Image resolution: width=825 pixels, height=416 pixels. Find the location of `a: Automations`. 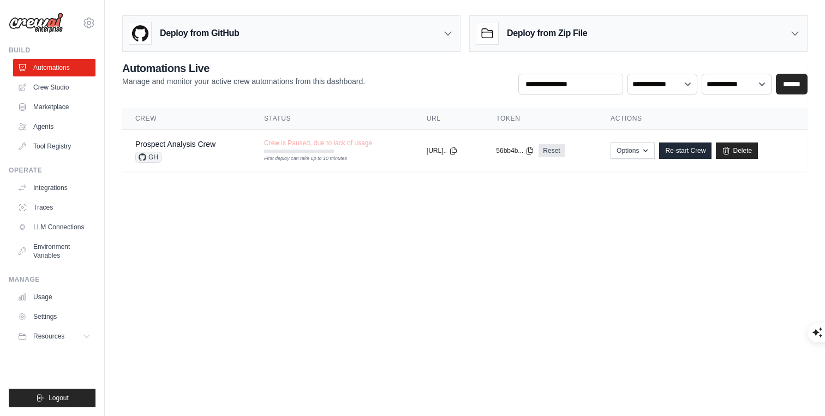

a: Automations is located at coordinates (54, 68).